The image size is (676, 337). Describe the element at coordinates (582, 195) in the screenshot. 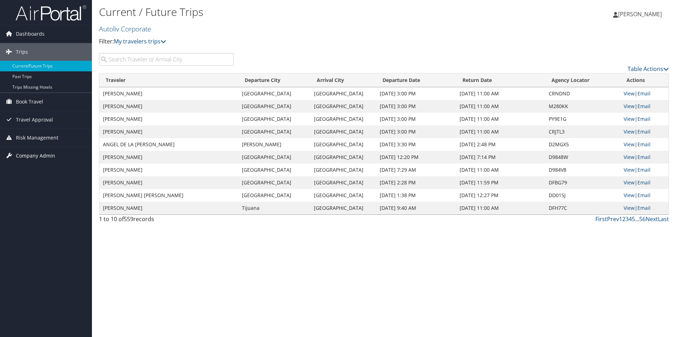

I see `td: DD015J` at that location.